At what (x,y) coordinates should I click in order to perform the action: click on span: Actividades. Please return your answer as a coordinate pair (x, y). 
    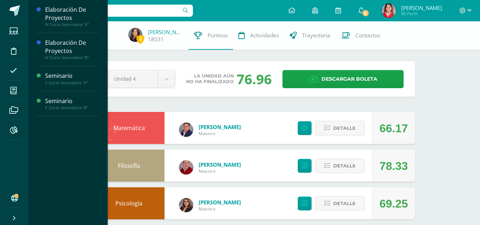
    Looking at the image, I should click on (264, 35).